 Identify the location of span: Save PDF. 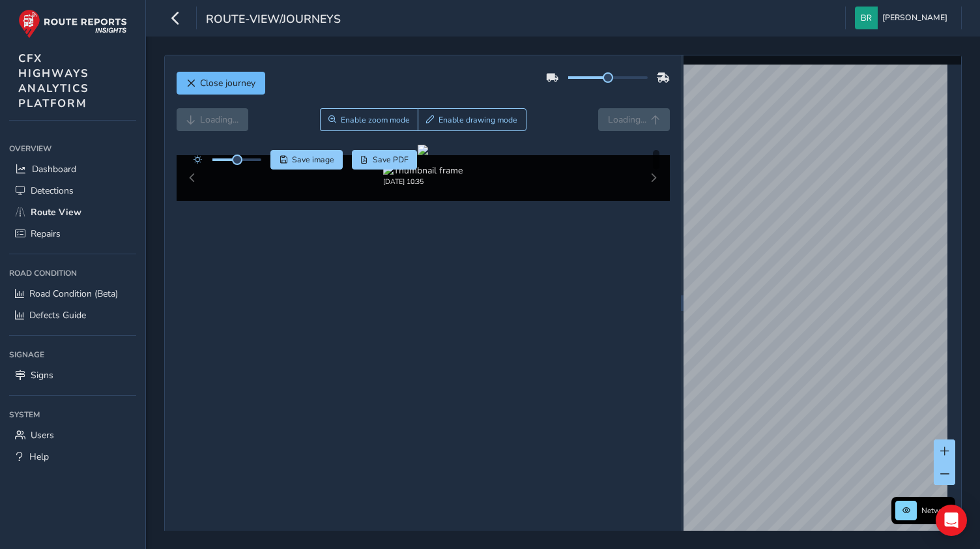
(391, 160).